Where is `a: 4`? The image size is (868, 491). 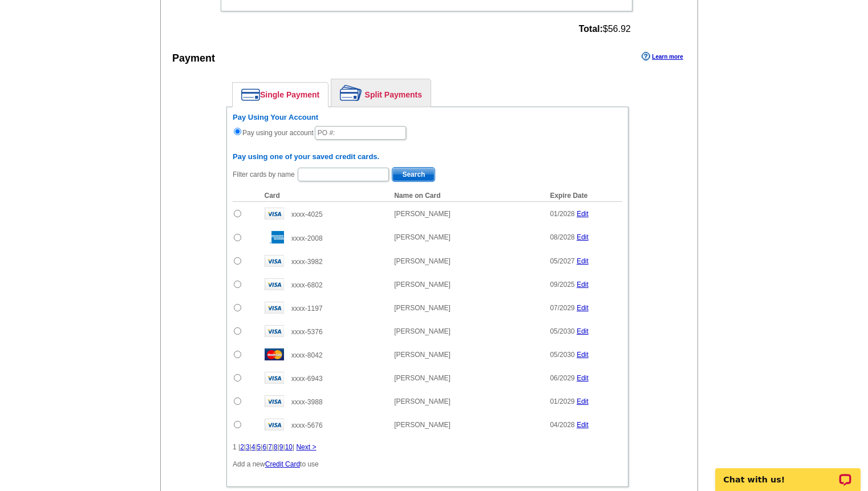
a: 4 is located at coordinates (253, 447).